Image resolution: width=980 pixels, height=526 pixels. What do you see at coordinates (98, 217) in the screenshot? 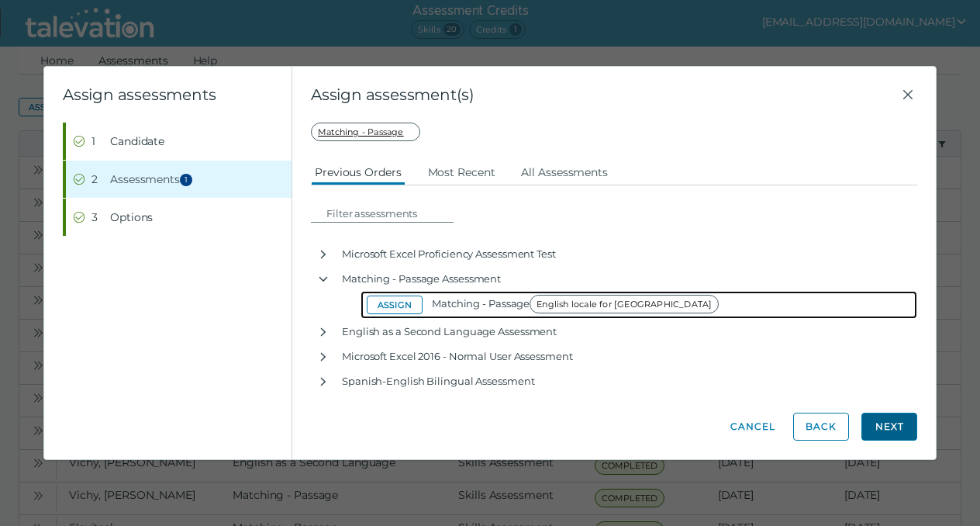
I see `div: 3` at bounding box center [98, 217].